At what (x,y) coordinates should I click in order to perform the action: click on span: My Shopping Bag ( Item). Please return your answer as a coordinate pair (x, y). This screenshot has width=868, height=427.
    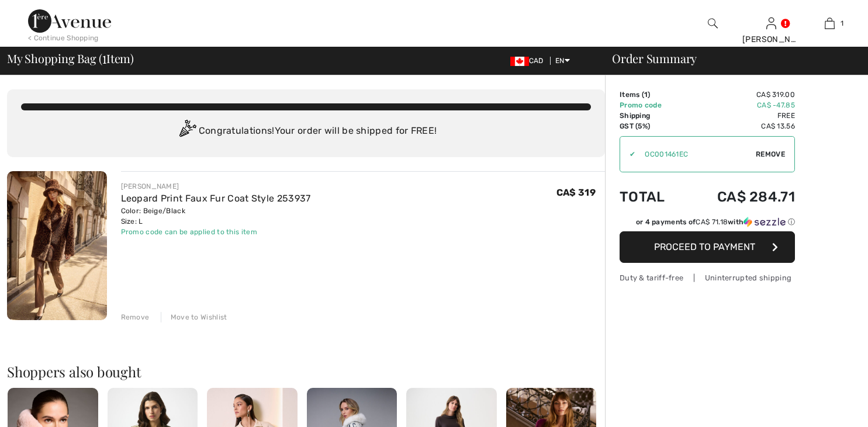
    Looking at the image, I should click on (70, 58).